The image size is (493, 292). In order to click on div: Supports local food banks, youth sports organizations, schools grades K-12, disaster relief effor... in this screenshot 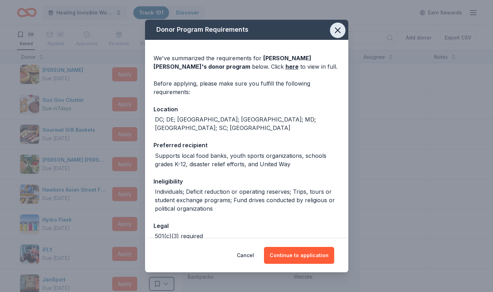, I will do `click(247, 160)`.